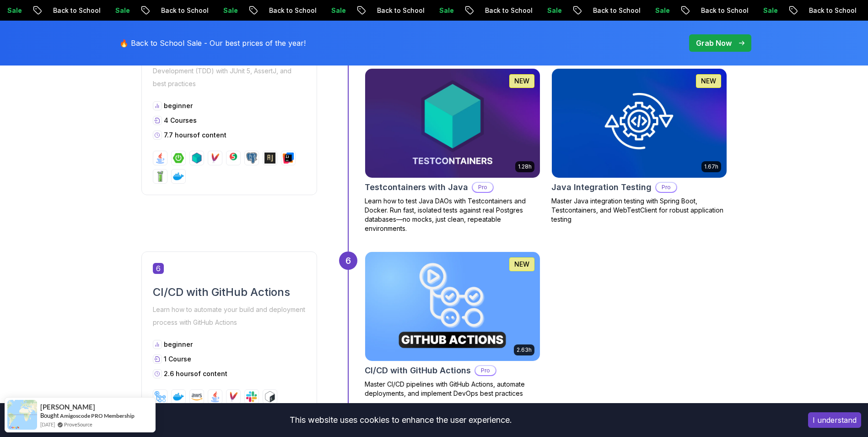 This screenshot has height=437, width=868. Describe the element at coordinates (49, 415) in the screenshot. I see `span: Bought` at that location.